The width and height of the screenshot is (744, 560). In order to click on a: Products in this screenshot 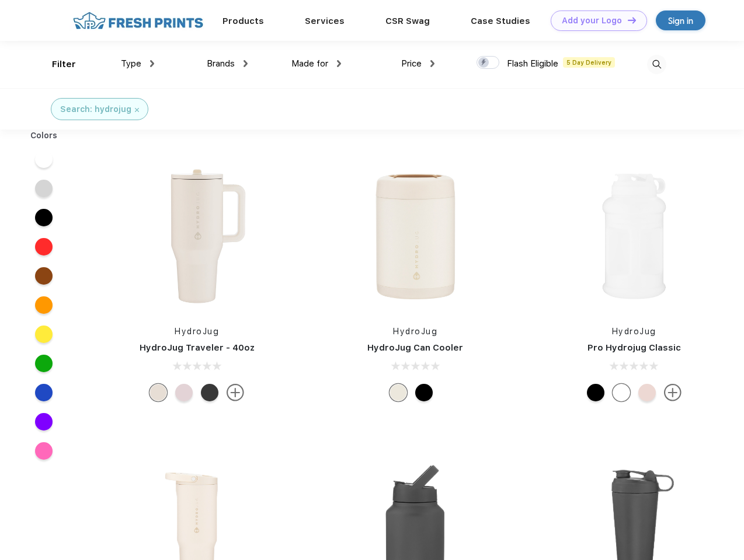, I will do `click(243, 21)`.